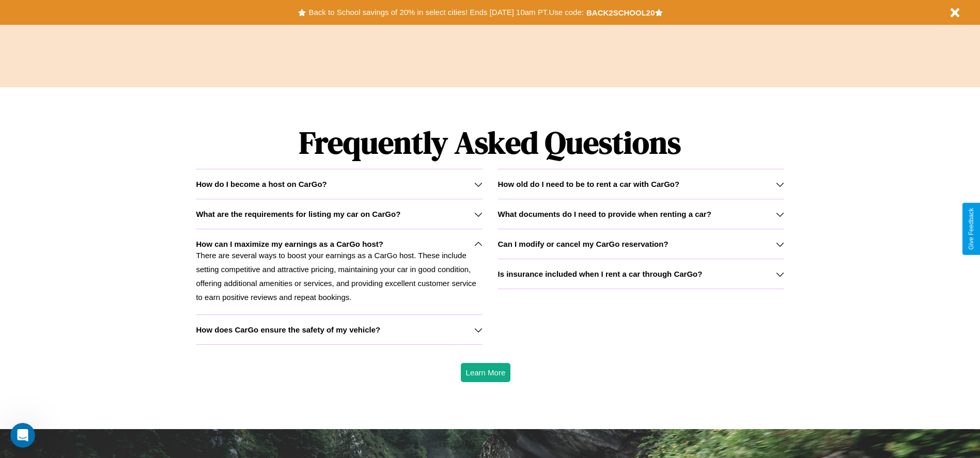 Image resolution: width=980 pixels, height=458 pixels. What do you see at coordinates (486, 372) in the screenshot?
I see `button: Learn More` at bounding box center [486, 372].